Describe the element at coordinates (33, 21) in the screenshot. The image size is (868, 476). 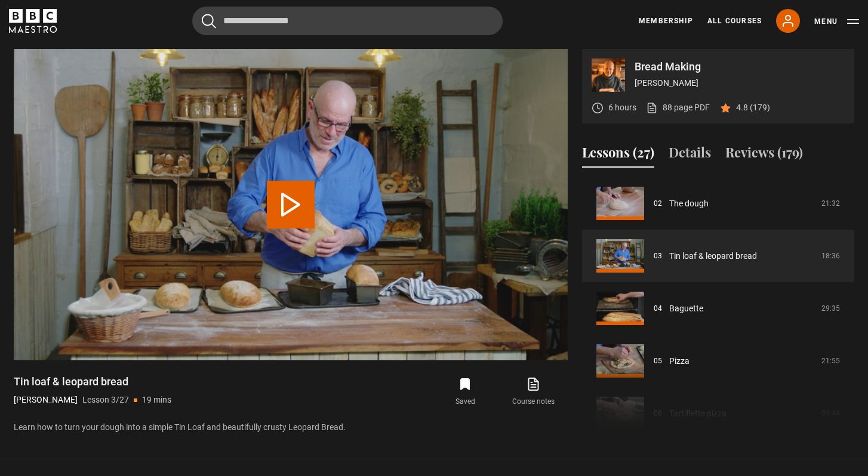
I see `svg: BBC Maestro` at that location.